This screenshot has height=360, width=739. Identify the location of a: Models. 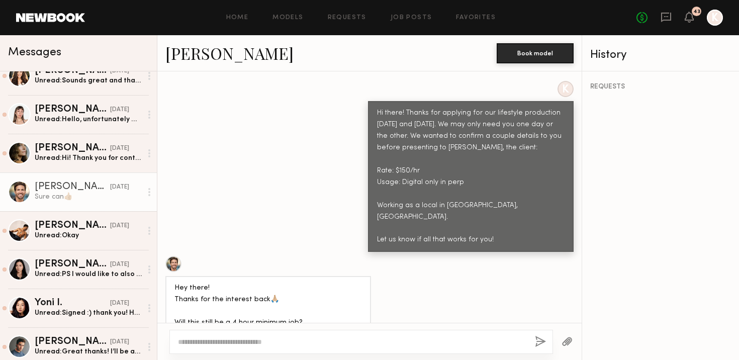
(287, 18).